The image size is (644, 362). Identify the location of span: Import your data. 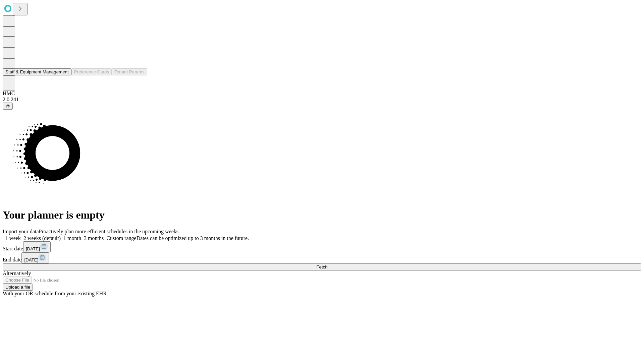
(21, 232).